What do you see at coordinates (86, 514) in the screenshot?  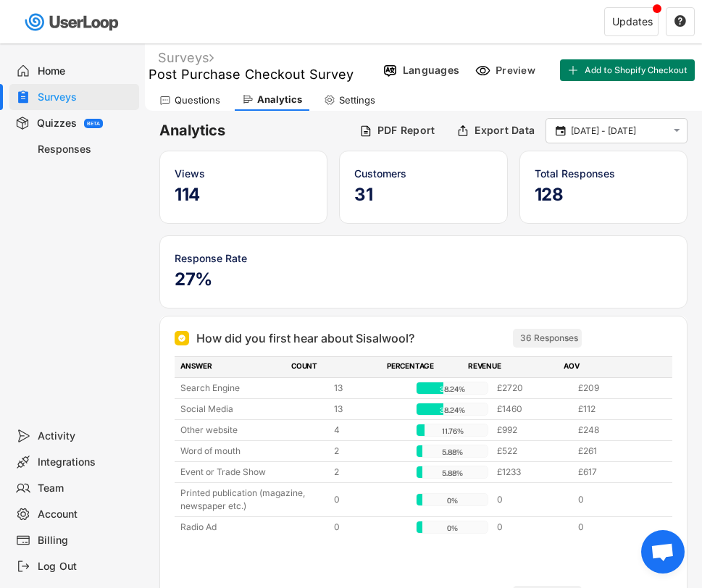 I see `div: Account` at bounding box center [86, 514].